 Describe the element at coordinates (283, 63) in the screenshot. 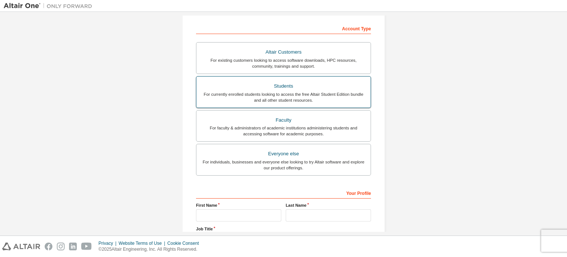

I see `div: For existing customers looking to access software downloads, HPC resources, community, trainings ...` at that location.